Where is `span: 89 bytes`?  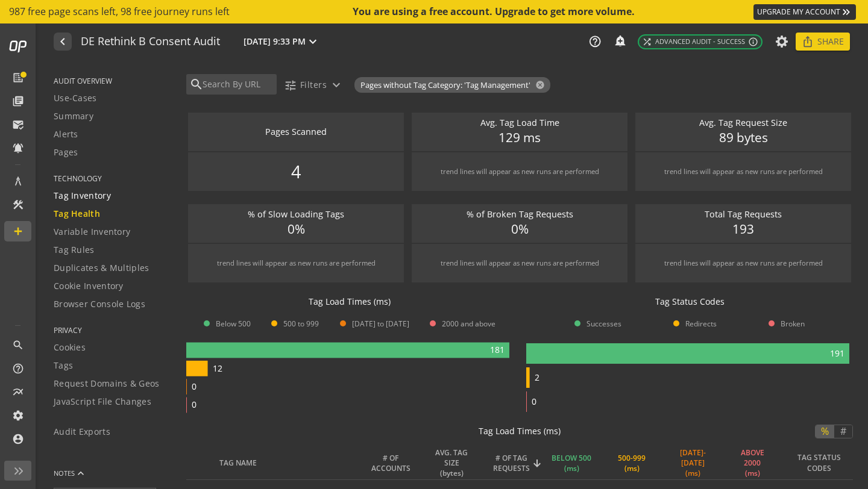
span: 89 bytes is located at coordinates (743, 138).